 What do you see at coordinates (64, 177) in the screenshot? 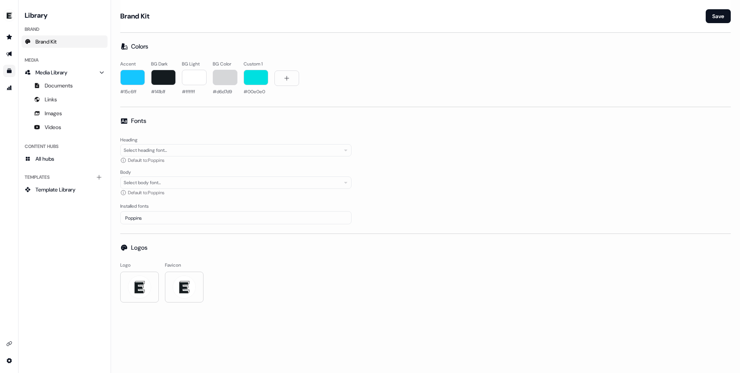
I see `div: Templates` at bounding box center [64, 177].